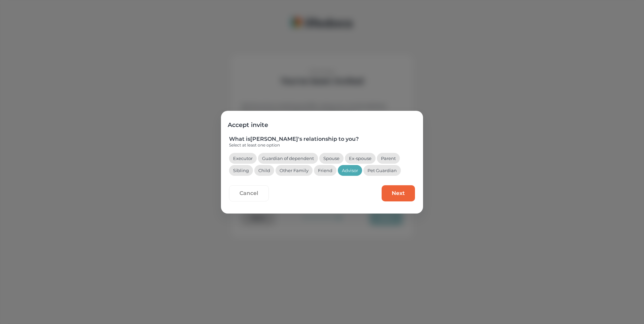  Describe the element at coordinates (350, 170) in the screenshot. I see `button: Advisor` at that location.